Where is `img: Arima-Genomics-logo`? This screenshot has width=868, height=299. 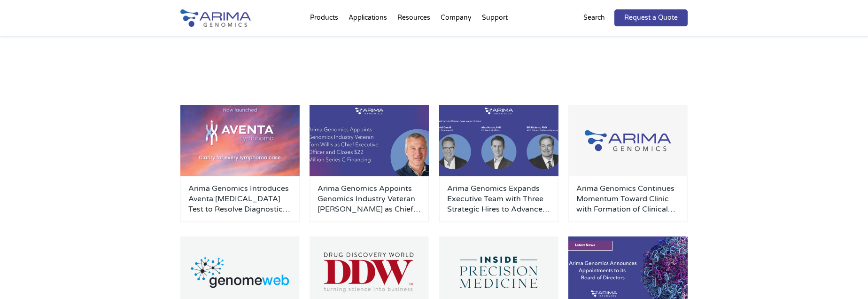 img: Arima-Genomics-logo is located at coordinates (216, 18).